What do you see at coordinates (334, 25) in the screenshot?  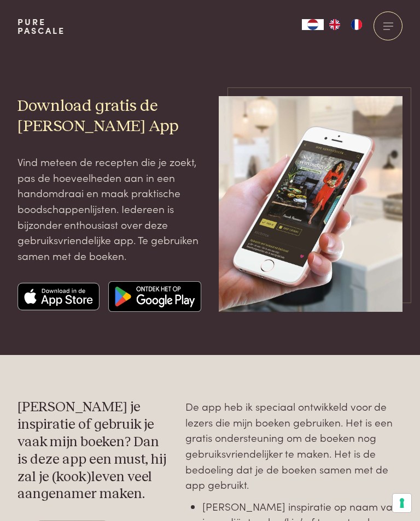 I see `a: EN` at bounding box center [334, 25].